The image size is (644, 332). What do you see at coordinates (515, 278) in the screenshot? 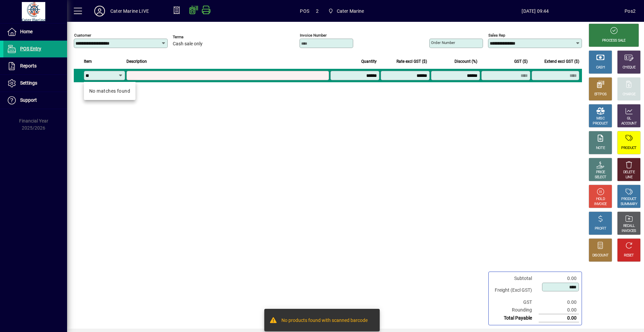
I see `td: Subtotal` at bounding box center [515, 278].